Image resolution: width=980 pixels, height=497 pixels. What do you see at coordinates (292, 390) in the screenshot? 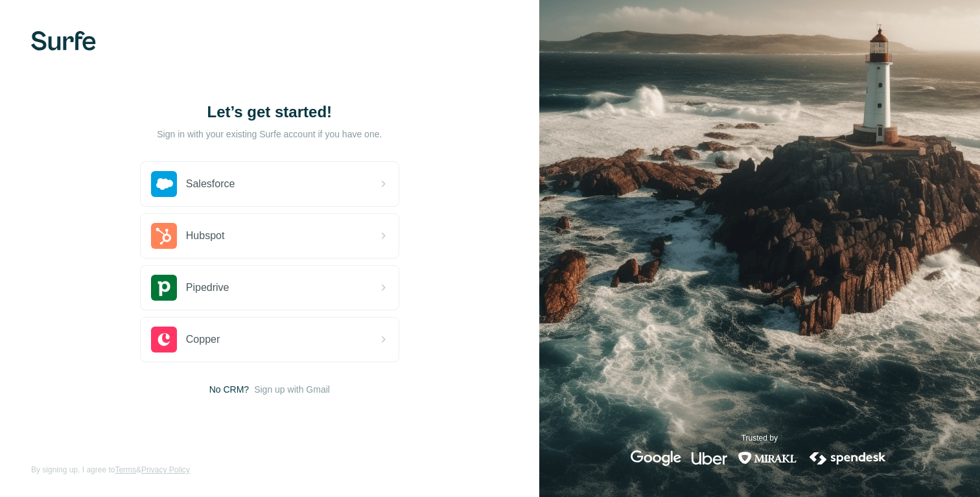
I see `span: Sign up with Gmail` at bounding box center [292, 390].